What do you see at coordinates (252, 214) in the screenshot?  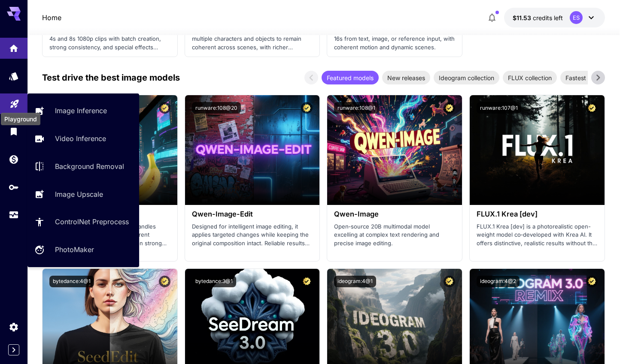 I see `h3: Qwen-Image-Edit` at bounding box center [252, 214].